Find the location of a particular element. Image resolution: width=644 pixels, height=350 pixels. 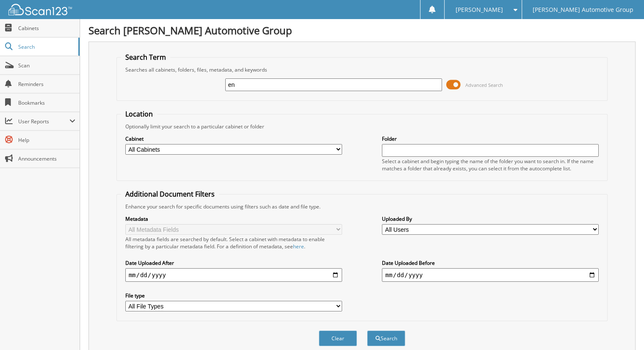

div: Select a cabinet and begin typing the name of the folder you want to search in. If the name match... is located at coordinates (490, 165).